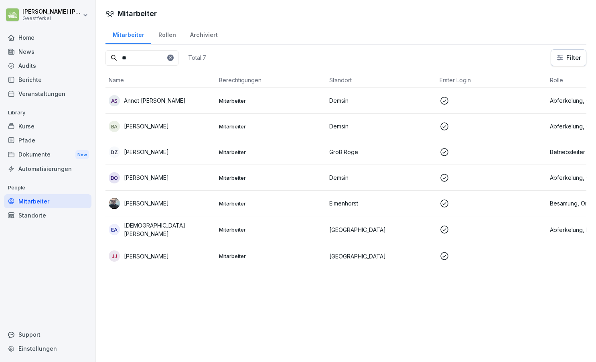 The image size is (596, 362). What do you see at coordinates (197, 57) in the screenshot?
I see `p: Total: 7` at bounding box center [197, 57].